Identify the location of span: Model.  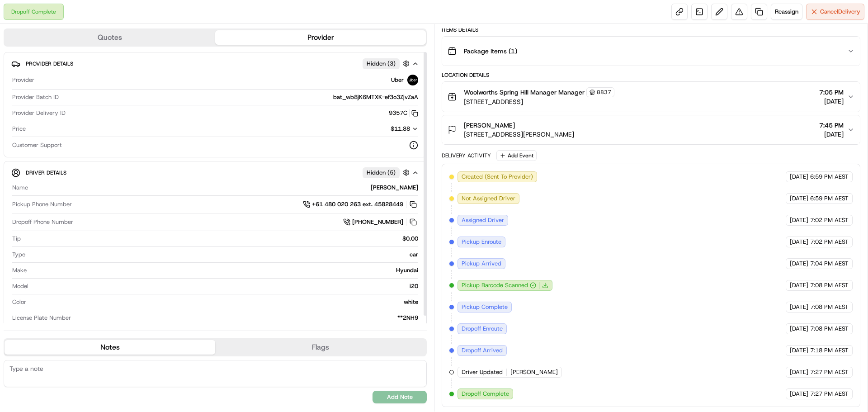
(20, 287).